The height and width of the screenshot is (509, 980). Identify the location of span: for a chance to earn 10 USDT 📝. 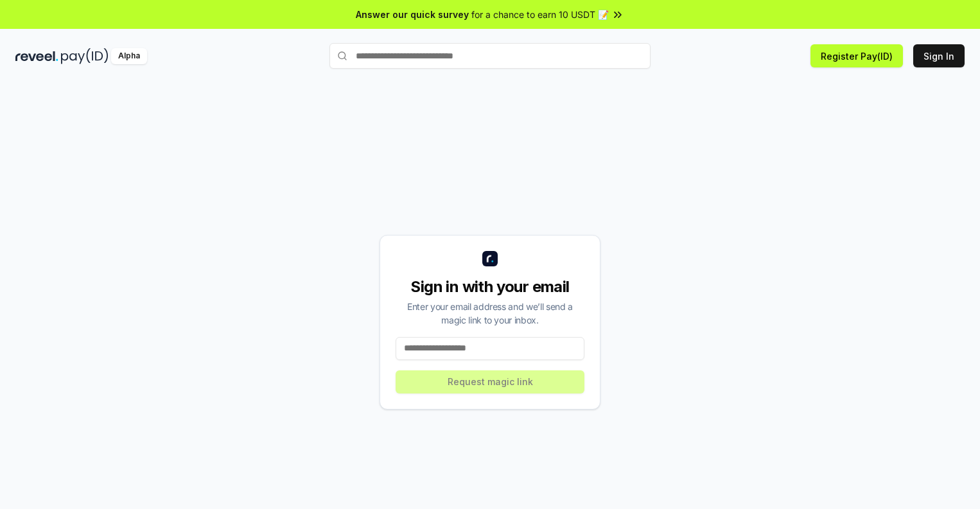
(540, 14).